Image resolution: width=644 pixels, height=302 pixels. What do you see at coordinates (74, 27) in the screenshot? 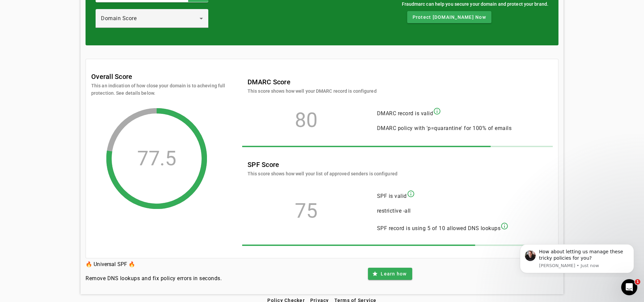
I see `p: Message from Keith, sent Just now` at bounding box center [74, 27].